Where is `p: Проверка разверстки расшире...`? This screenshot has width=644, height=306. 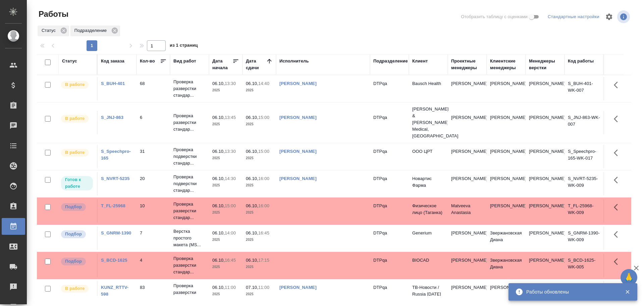
p: Проверка разверстки расшире... is located at coordinates (189, 292).